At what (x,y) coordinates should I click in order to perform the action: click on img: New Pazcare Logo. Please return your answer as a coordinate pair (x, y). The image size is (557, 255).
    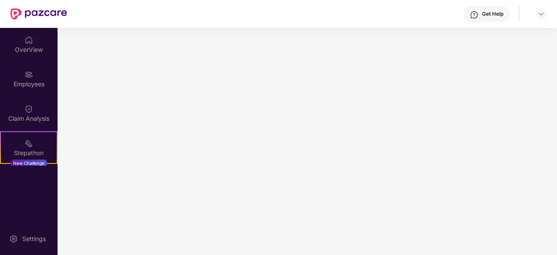
    Looking at the image, I should click on (39, 14).